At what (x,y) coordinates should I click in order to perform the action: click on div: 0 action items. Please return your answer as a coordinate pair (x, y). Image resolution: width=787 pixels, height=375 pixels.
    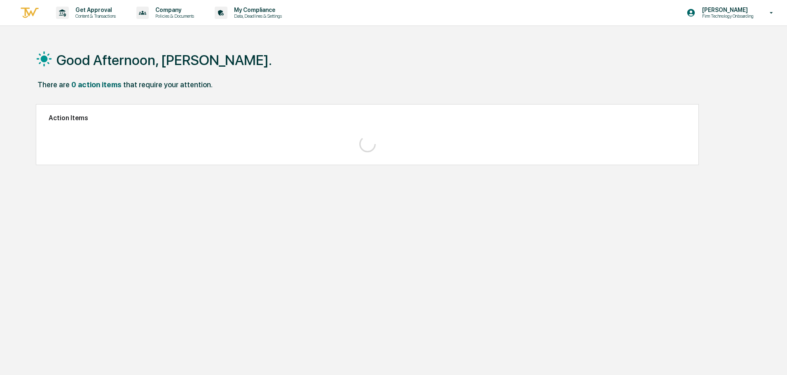
    Looking at the image, I should click on (96, 84).